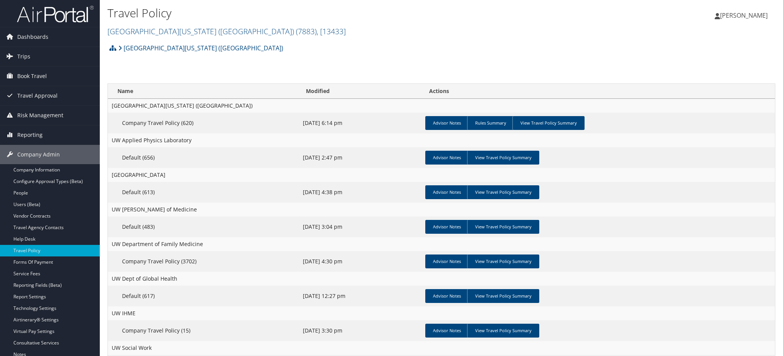  I want to click on td: Company Travel Policy (620), so click(204, 123).